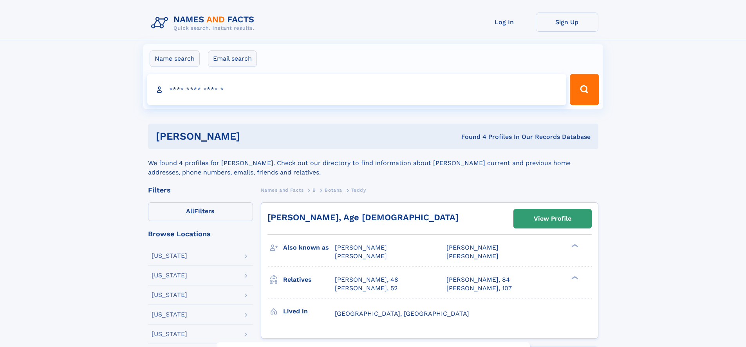 The height and width of the screenshot is (347, 746). Describe the element at coordinates (232, 59) in the screenshot. I see `label: Email search` at that location.